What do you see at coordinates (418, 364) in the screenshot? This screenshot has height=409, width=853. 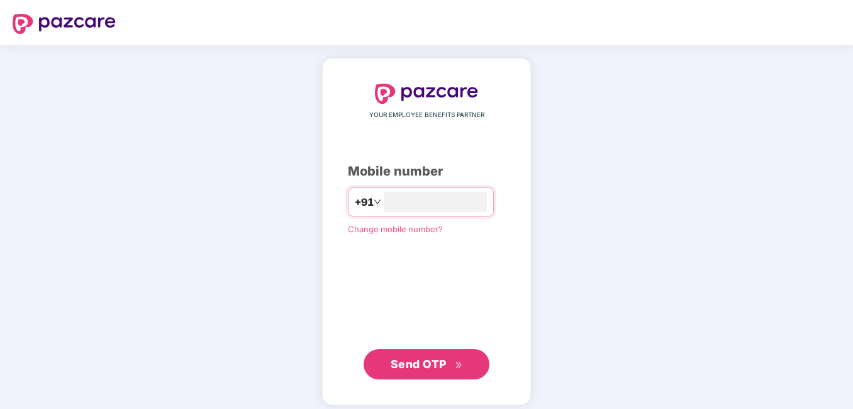 I see `span: Send OTP` at bounding box center [418, 364].